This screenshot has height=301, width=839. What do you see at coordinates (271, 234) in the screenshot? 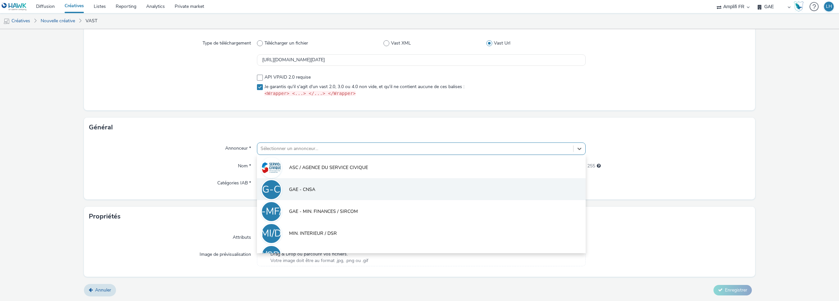
I see `div: MI/D` at bounding box center [271, 234].